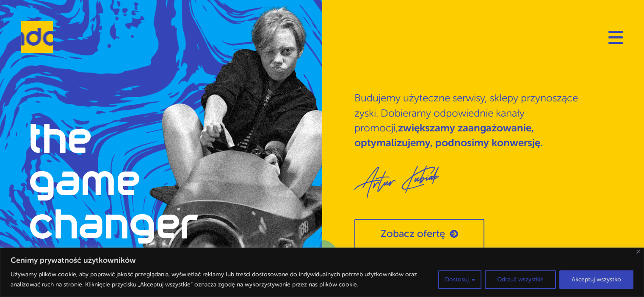  Describe the element at coordinates (616, 37) in the screenshot. I see `button: Navigation` at that location.